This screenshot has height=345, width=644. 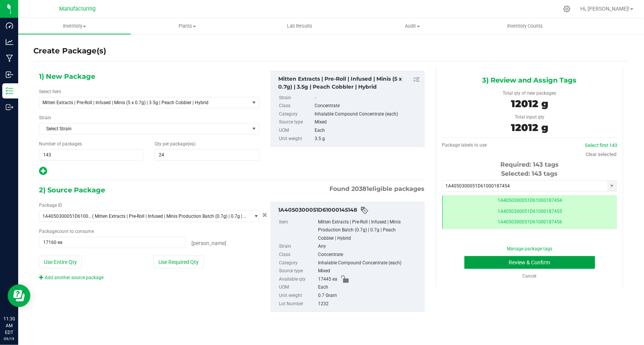 I want to click on a: Add another source package, so click(x=71, y=278).